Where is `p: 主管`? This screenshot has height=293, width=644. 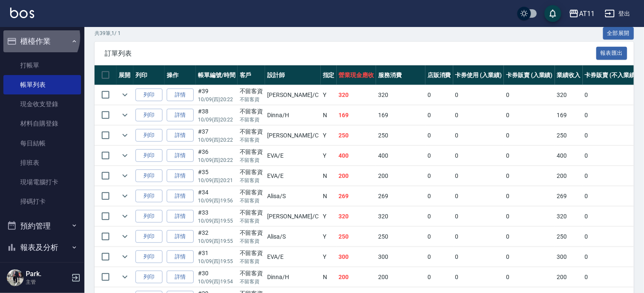
p: 主管 is located at coordinates (47, 282).